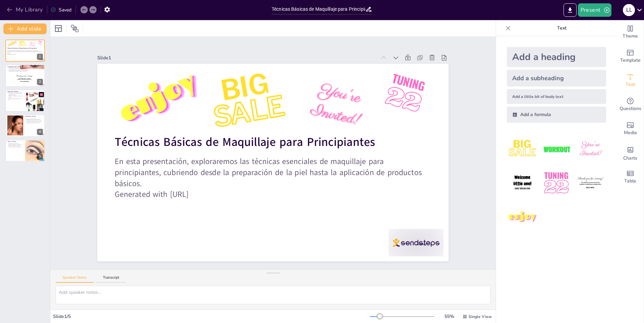 This screenshot has height=323, width=644. I want to click on img: 4.jpeg, so click(522, 182).